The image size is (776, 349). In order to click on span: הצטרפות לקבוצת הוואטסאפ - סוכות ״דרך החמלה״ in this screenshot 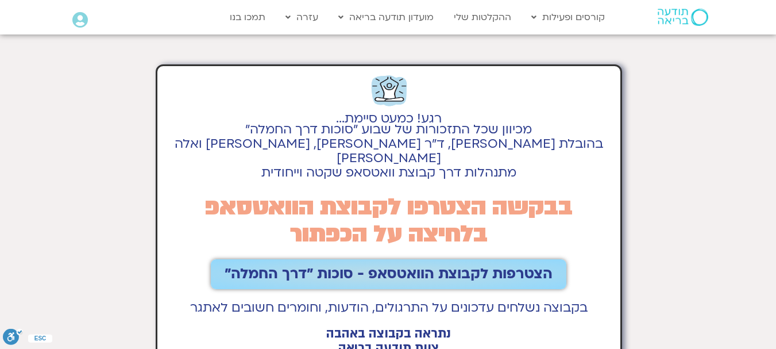, I will do `click(388, 274)`.